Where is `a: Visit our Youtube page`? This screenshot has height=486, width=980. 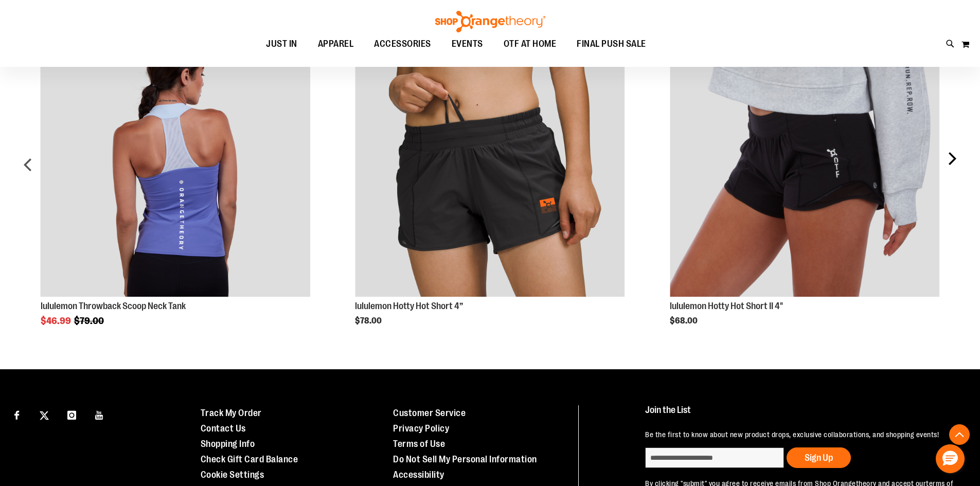 a: Visit our Youtube page is located at coordinates (99, 414).